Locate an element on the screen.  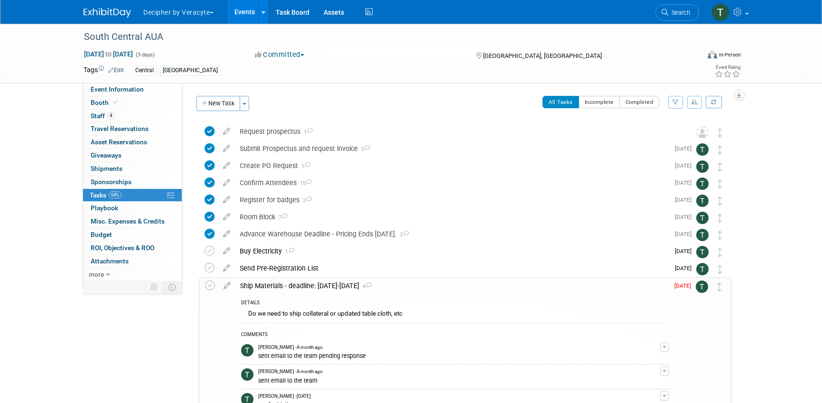
div: Do we need to ship collateral or updated table cloth, etc is located at coordinates (455, 315).